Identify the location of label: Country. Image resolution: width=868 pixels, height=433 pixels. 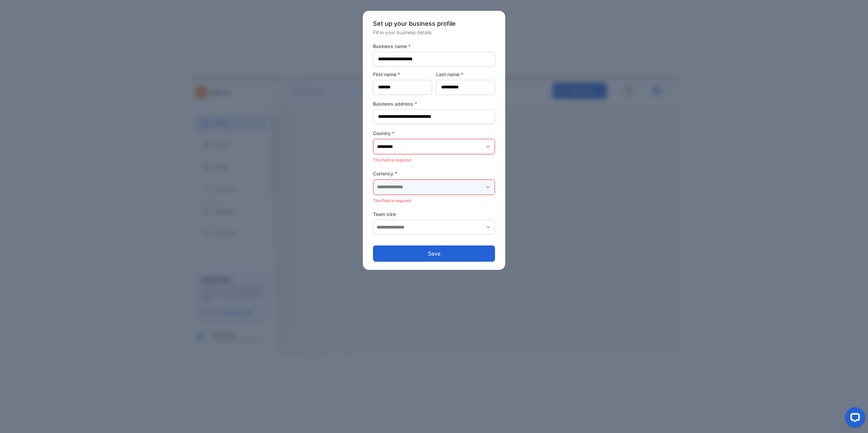
(434, 133).